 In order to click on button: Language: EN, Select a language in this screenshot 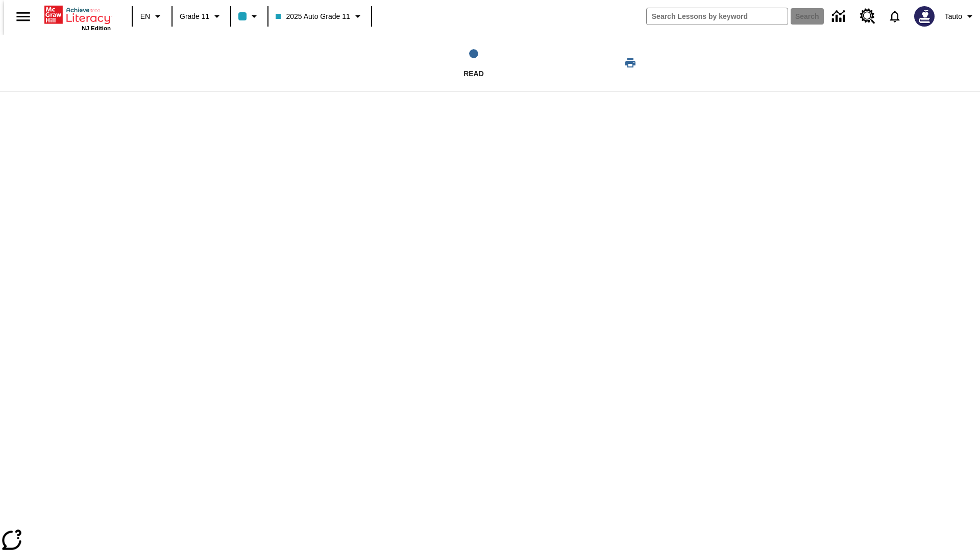, I will do `click(152, 16)`.